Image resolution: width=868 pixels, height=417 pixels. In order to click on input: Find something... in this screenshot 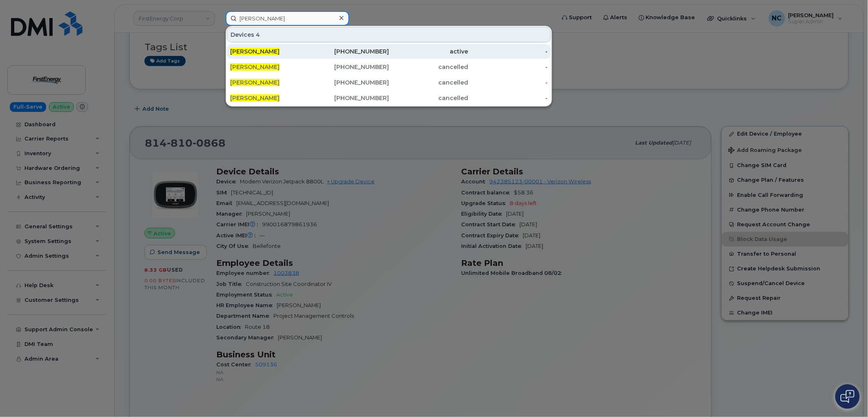, I will do `click(288, 18)`.